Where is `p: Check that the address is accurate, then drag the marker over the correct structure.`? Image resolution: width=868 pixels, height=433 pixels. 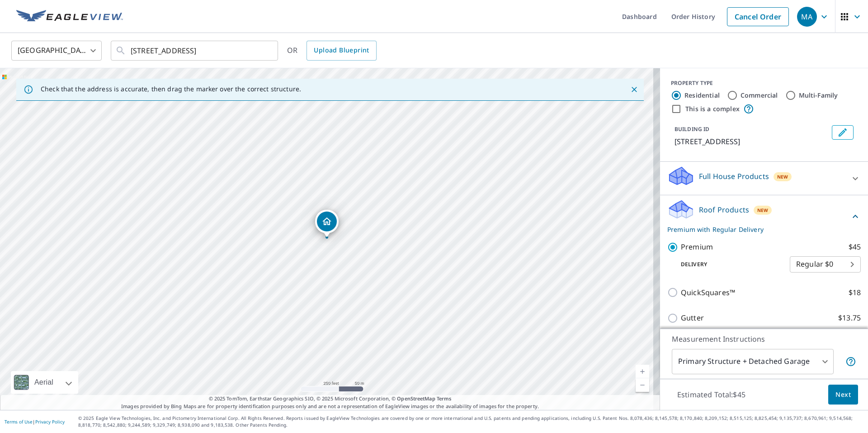 p: Check that the address is accurate, then drag the marker over the correct structure. is located at coordinates (171, 89).